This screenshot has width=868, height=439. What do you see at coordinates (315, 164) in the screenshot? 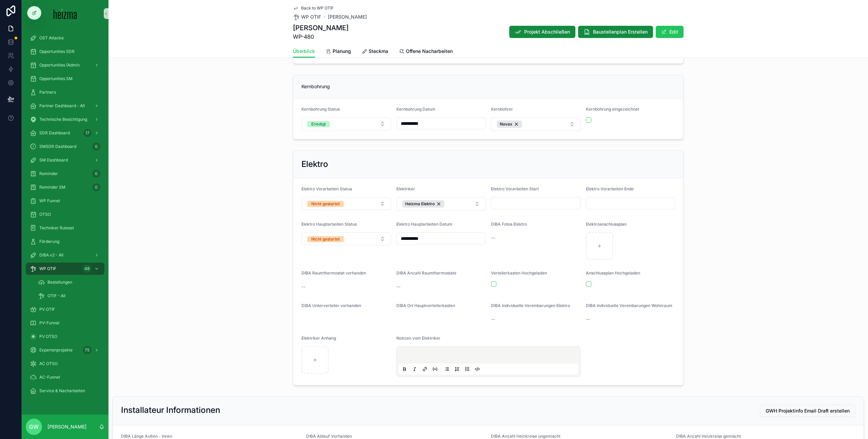
I see `h2: Elektro` at bounding box center [315, 164].